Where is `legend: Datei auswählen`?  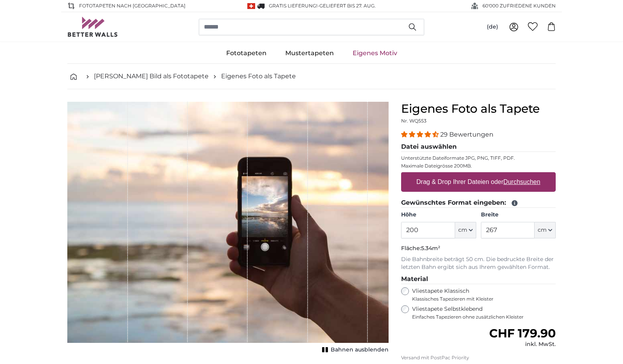
legend: Datei auswählen is located at coordinates (478, 147).